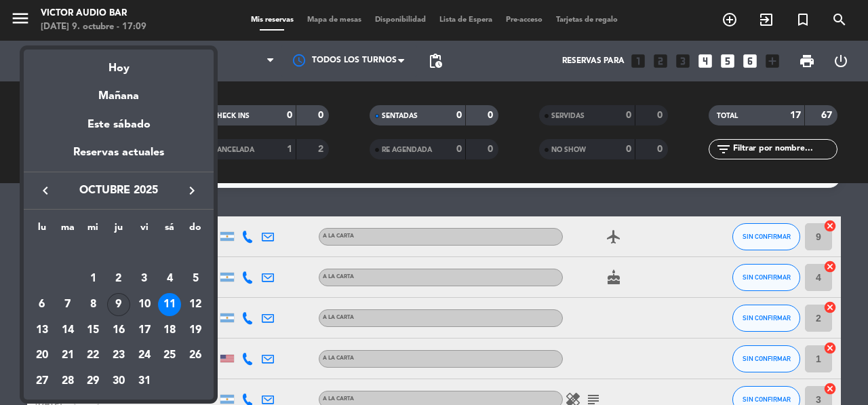  I want to click on td: 6 de octubre de 2025, so click(42, 304).